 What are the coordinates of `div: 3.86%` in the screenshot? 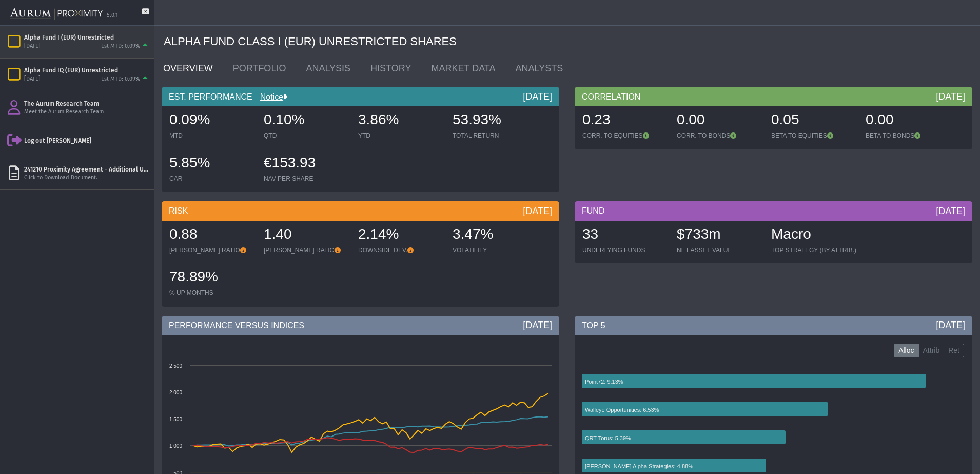 It's located at (400, 121).